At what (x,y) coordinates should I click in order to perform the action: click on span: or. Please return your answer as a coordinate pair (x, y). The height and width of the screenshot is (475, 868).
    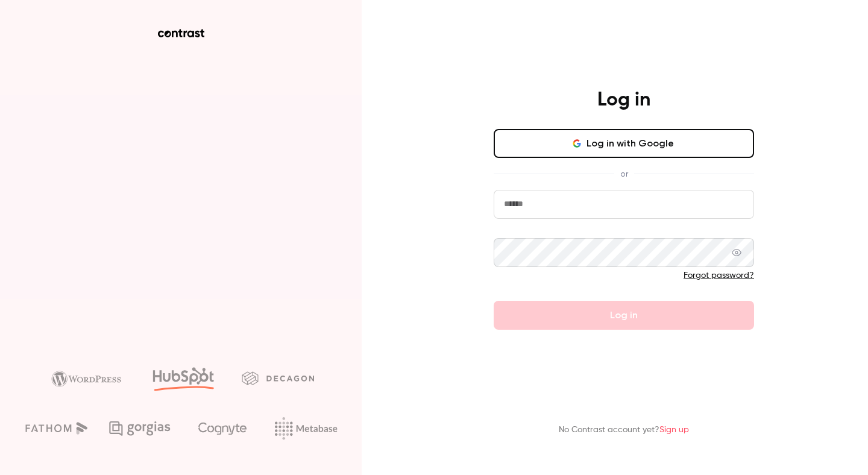
    Looking at the image, I should click on (624, 173).